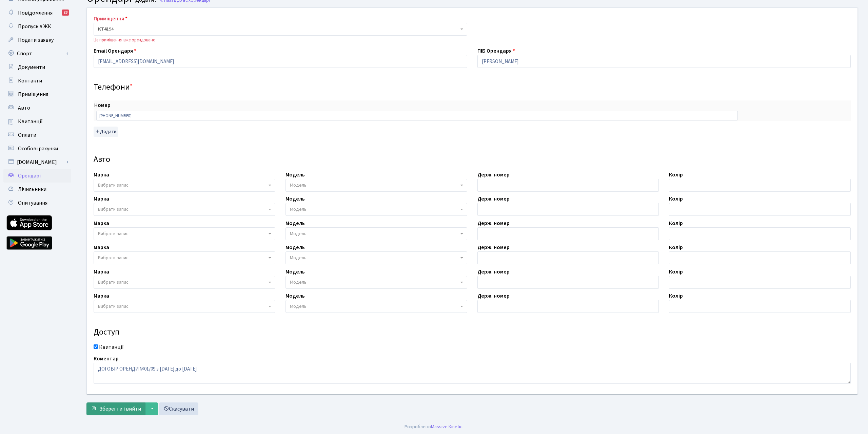 The image size is (868, 434). What do you see at coordinates (37, 189) in the screenshot?
I see `a: Лічильники` at bounding box center [37, 189].